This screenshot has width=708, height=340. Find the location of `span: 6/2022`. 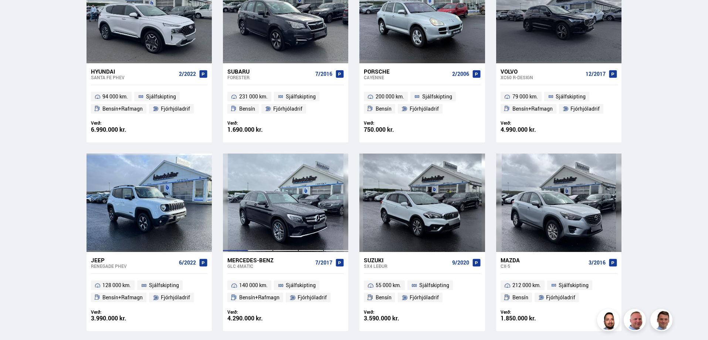

span: 6/2022 is located at coordinates (188, 263).